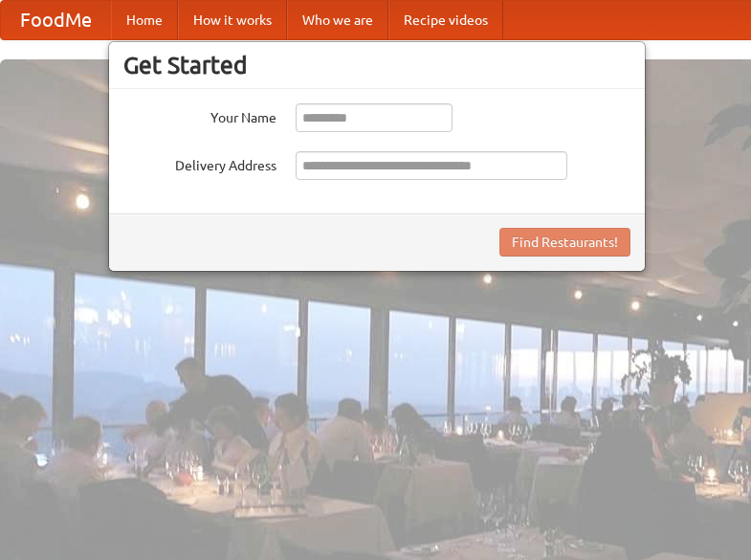  Describe the element at coordinates (56, 21) in the screenshot. I see `a: FoodMe` at that location.